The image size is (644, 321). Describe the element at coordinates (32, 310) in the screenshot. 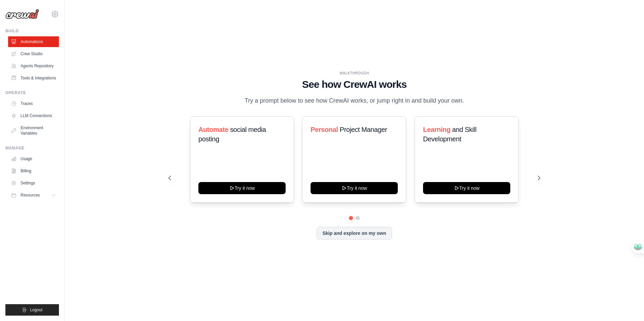

I see `button: Logout` at that location.